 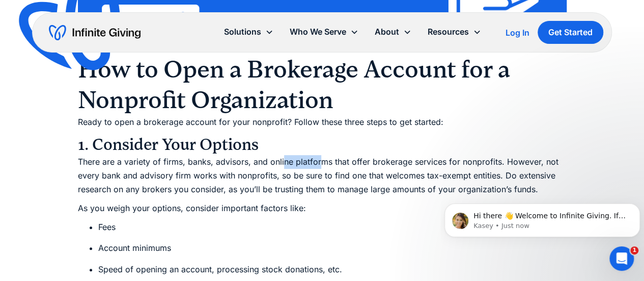 What do you see at coordinates (570, 32) in the screenshot?
I see `a: Get Started` at bounding box center [570, 32].